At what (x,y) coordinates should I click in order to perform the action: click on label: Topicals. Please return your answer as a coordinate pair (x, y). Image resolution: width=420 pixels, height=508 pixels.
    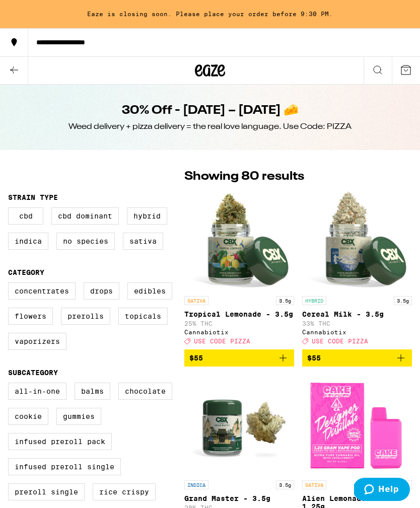
    Looking at the image, I should click on (143, 316).